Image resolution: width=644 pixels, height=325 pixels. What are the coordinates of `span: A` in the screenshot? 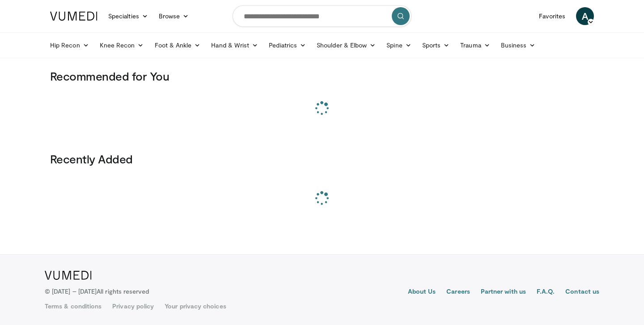 It's located at (585, 16).